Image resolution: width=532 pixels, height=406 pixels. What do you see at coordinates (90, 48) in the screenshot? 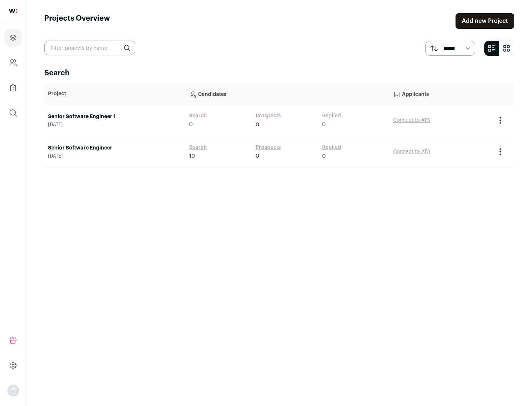
I see `input: Filter projects by name` at bounding box center [90, 48].